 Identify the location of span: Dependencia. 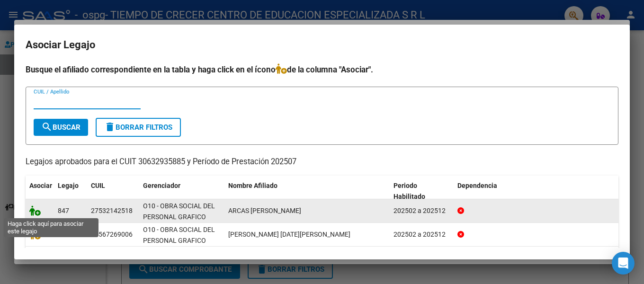
(478, 186).